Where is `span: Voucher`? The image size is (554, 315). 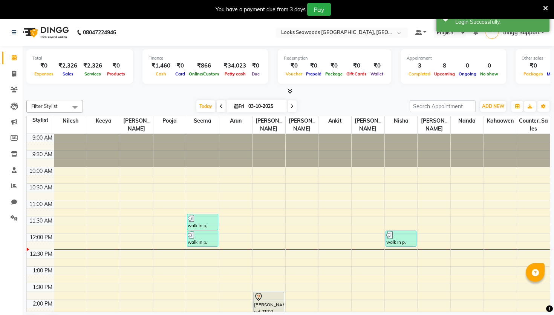
span: Voucher is located at coordinates (294, 74).